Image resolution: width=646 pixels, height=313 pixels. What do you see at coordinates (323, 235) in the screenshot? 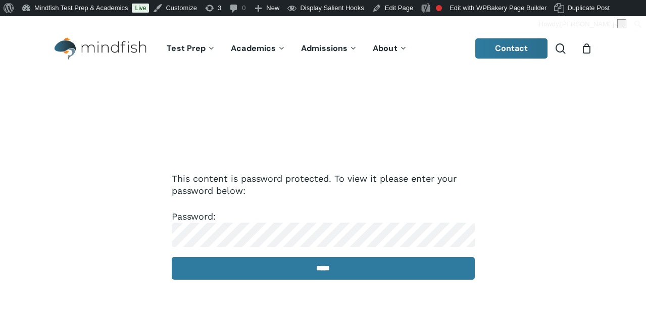
I see `input: Password:` at bounding box center [323, 235].